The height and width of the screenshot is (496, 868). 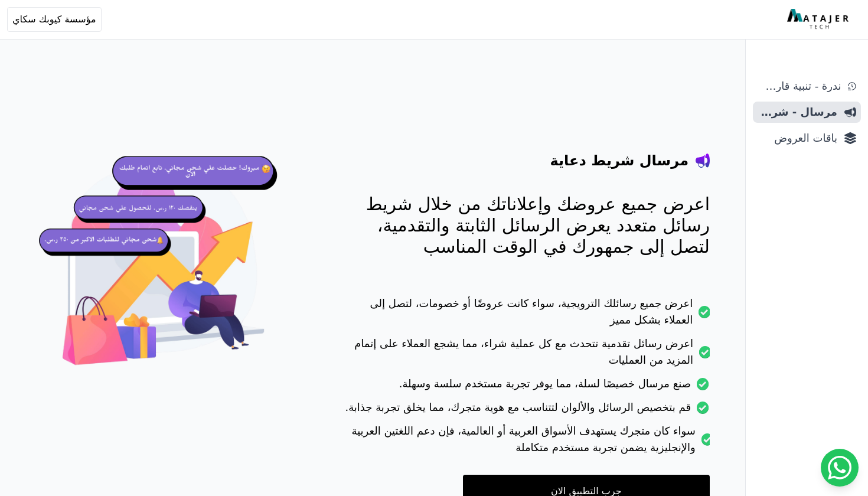 What do you see at coordinates (798, 87) in the screenshot?
I see `span: ندرة - تنبية قارب علي النفاذ` at bounding box center [798, 87].